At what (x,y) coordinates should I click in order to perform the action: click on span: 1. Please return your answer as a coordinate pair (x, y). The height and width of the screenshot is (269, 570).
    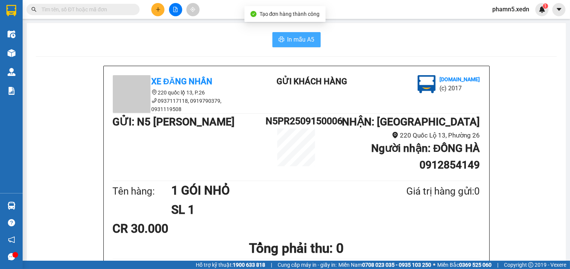
    Looking at the image, I should click on (545, 6).